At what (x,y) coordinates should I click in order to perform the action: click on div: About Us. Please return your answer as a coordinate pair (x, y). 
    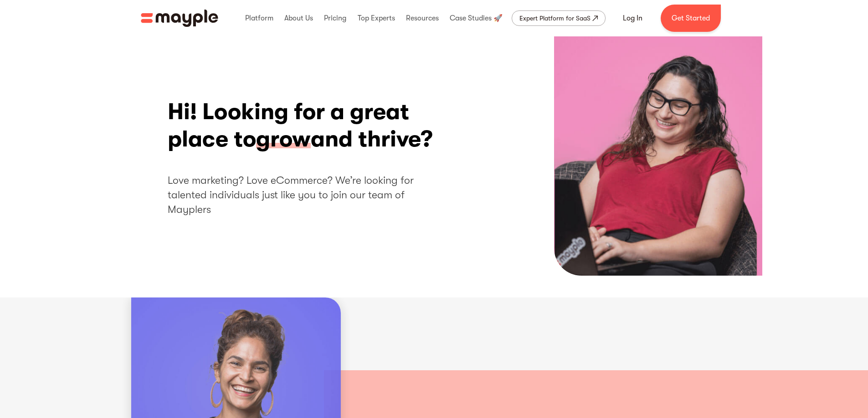
    Looking at the image, I should click on (298, 18).